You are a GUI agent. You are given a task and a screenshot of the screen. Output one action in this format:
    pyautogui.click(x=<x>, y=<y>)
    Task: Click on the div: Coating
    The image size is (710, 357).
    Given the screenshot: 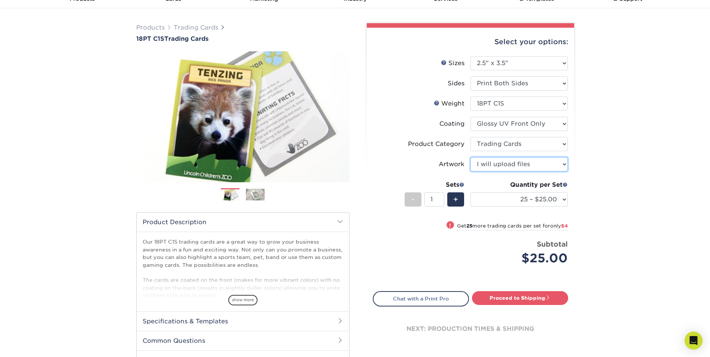 What is the action you would take?
    pyautogui.click(x=452, y=124)
    